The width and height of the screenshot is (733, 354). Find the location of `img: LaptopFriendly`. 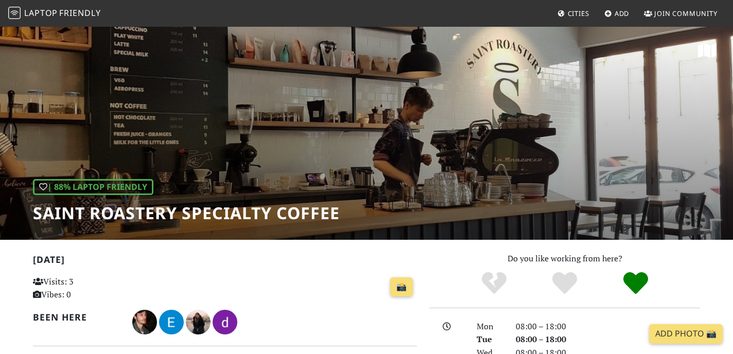

img: LaptopFriendly is located at coordinates (14, 13).